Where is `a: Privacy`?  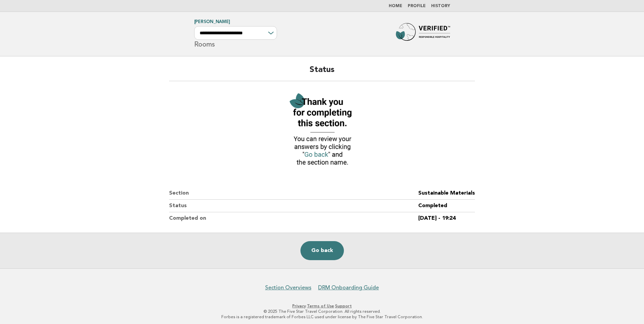
a: Privacy is located at coordinates (299, 306).